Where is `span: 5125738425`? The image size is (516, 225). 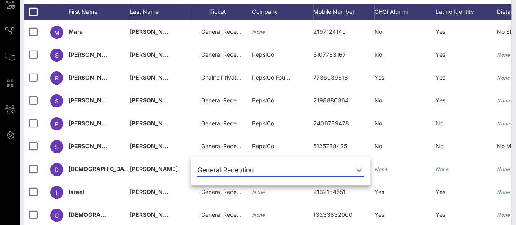
span: 5125738425 is located at coordinates (330, 146).